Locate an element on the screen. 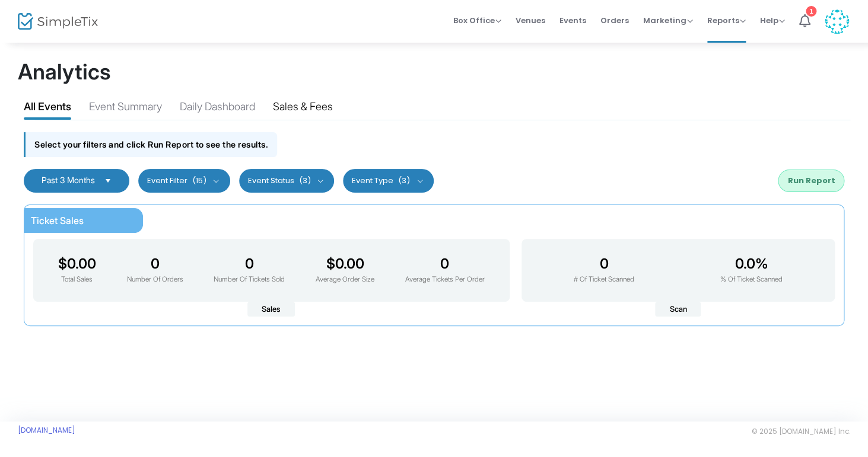 Image resolution: width=868 pixels, height=457 pixels. span: Events is located at coordinates (572, 20).